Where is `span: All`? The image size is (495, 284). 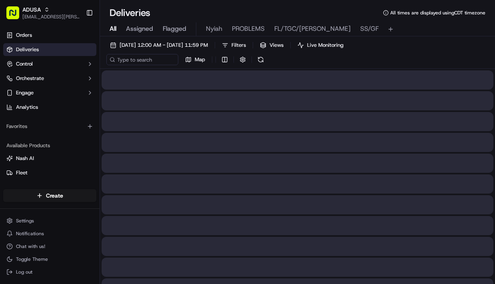
span: All is located at coordinates (113, 29).